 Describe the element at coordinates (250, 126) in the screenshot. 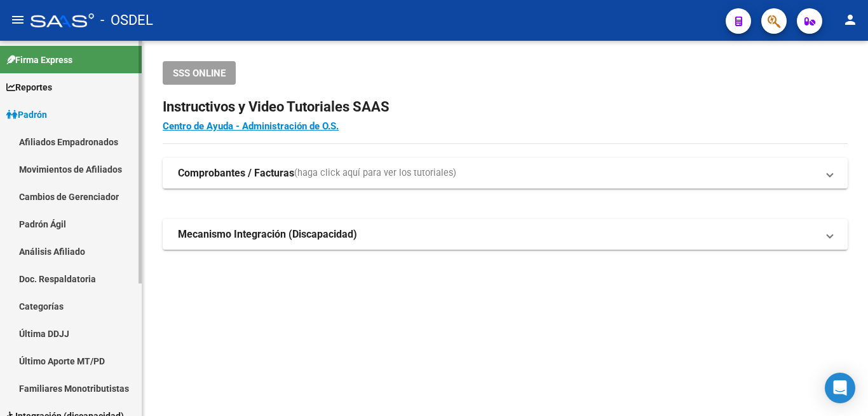

I see `a: Centro de Ayuda - Administración de O.S.` at that location.